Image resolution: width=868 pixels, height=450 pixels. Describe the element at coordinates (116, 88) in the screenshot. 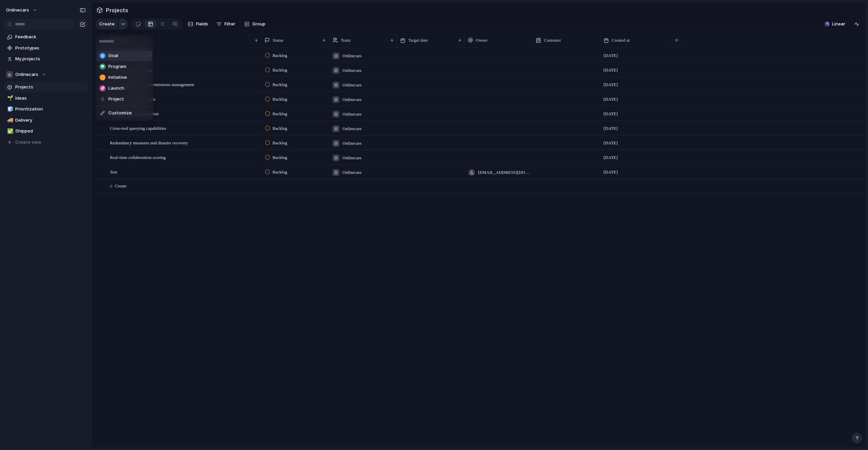

I see `span: Launch` at that location.